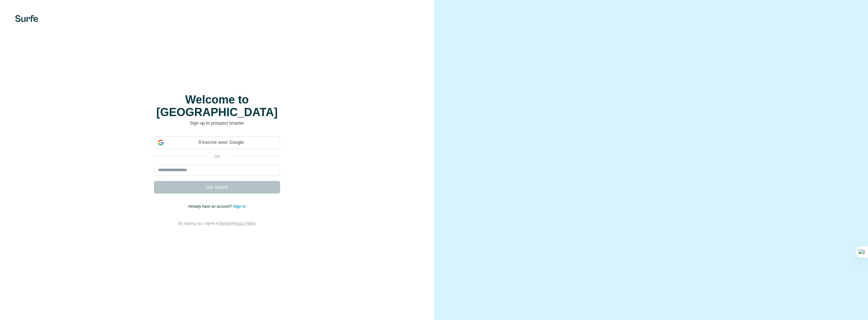  Describe the element at coordinates (26, 18) in the screenshot. I see `img: Surfe's logo` at that location.